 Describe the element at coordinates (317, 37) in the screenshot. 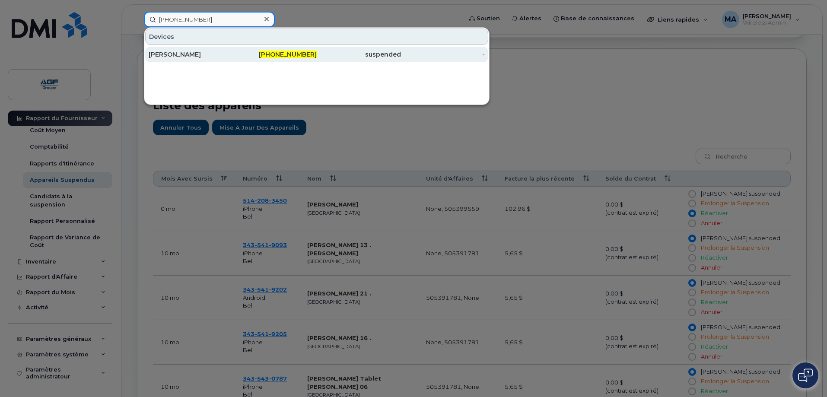

I see `div: Devices` at that location.